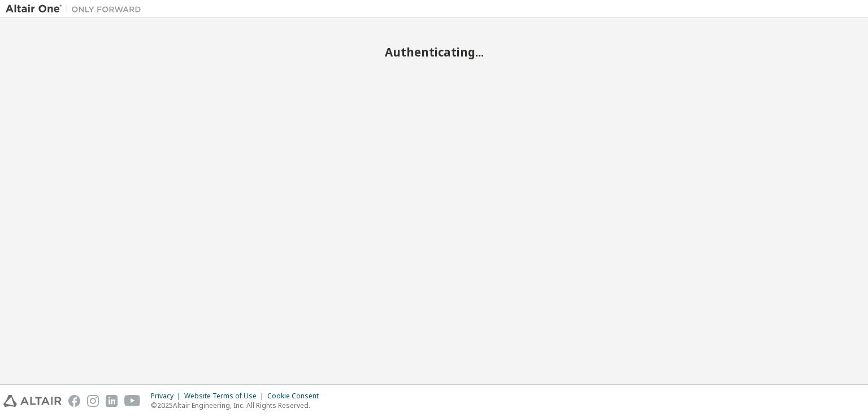  Describe the element at coordinates (32, 400) in the screenshot. I see `img: altair_logo.svg` at that location.